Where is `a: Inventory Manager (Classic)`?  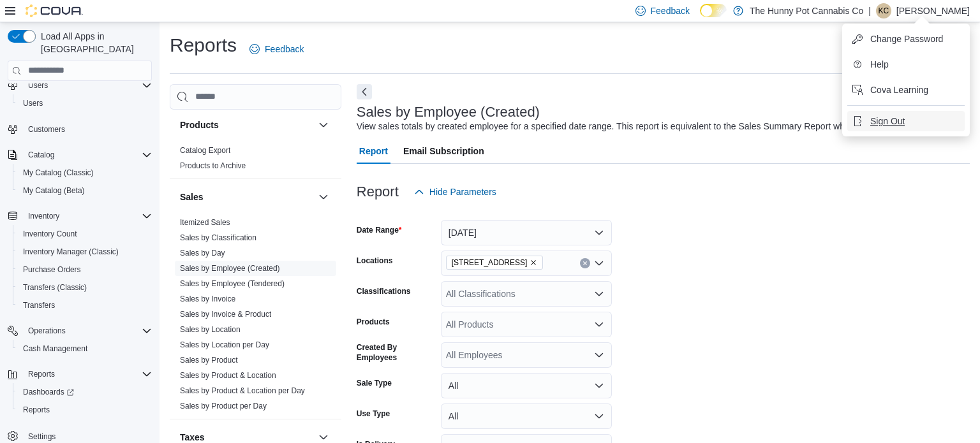 a: Inventory Manager (Classic) is located at coordinates (70, 252).